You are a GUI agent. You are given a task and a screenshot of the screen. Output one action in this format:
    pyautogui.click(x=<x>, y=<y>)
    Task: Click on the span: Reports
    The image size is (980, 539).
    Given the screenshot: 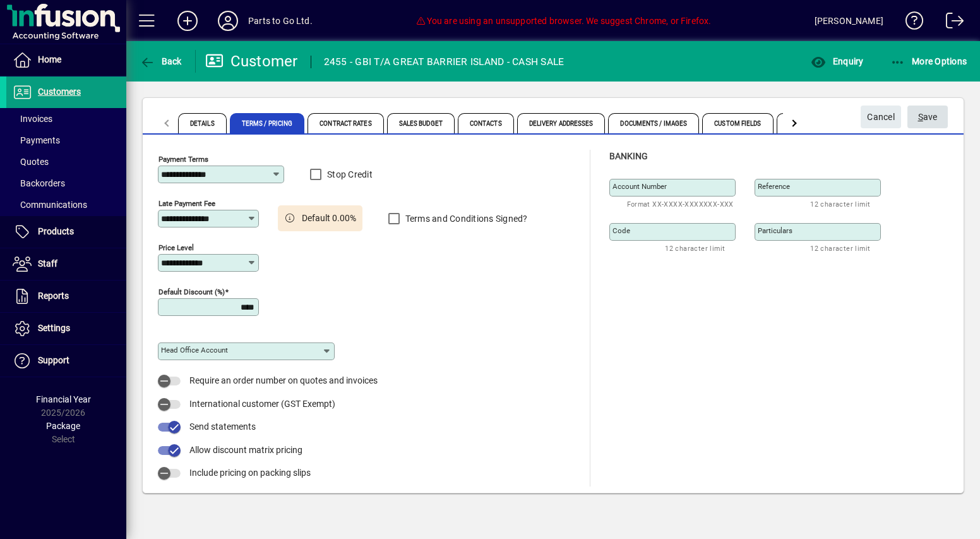 What is the action you would take?
    pyautogui.click(x=53, y=295)
    